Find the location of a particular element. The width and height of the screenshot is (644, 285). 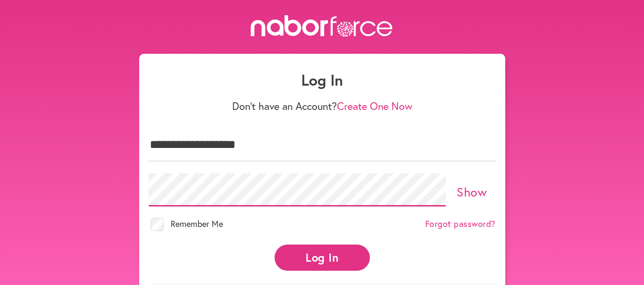

a: Show is located at coordinates (472, 192).